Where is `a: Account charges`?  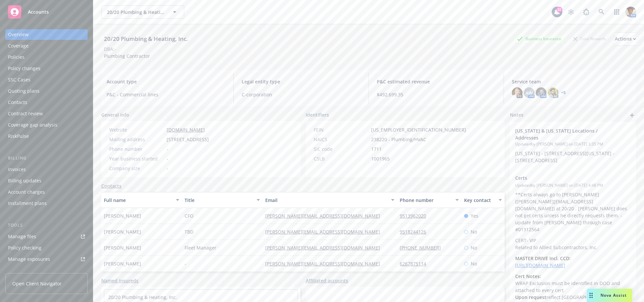
a: Account charges is located at coordinates (47, 192).